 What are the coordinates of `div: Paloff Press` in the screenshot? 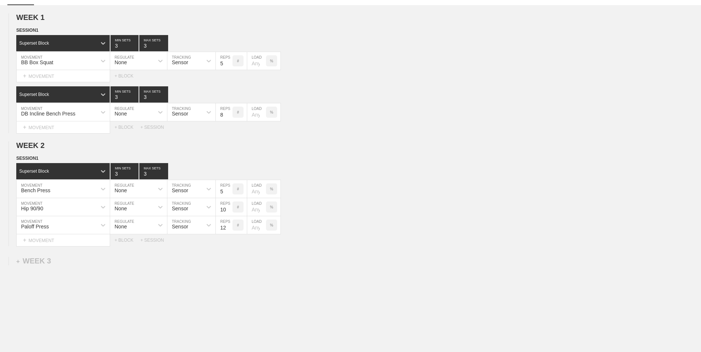 It's located at (35, 227).